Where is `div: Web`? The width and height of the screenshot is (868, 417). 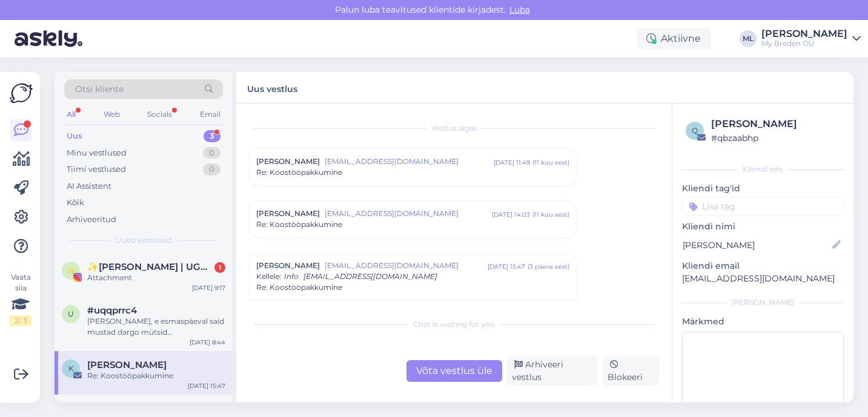 div: Web is located at coordinates (112, 114).